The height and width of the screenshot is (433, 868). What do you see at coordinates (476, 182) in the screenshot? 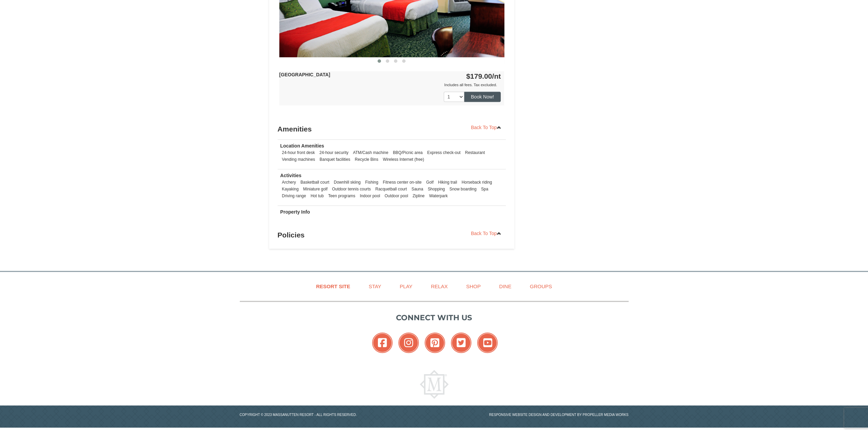
I see `li: Horseback riding` at bounding box center [476, 182].